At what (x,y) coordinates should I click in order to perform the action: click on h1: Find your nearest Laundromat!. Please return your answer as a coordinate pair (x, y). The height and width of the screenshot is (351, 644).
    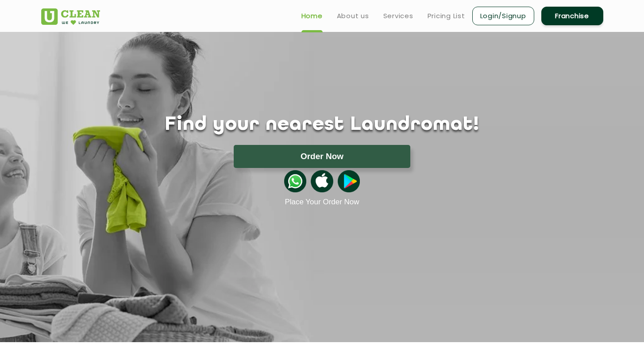
    Looking at the image, I should click on (322, 125).